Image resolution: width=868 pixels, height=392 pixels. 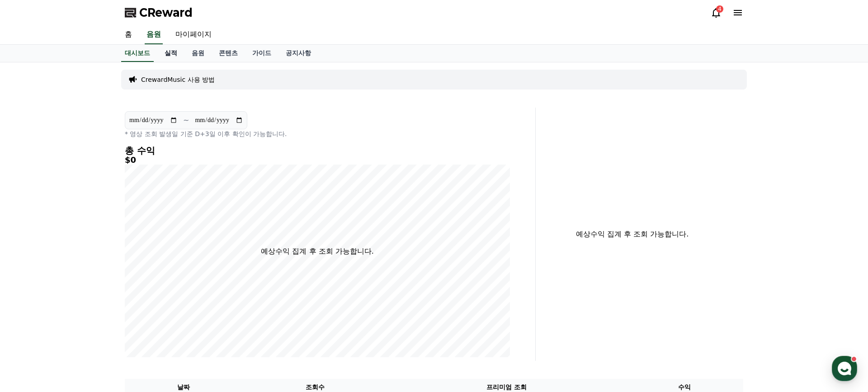 What do you see at coordinates (299, 53) in the screenshot?
I see `a: 공지사항` at bounding box center [299, 53].